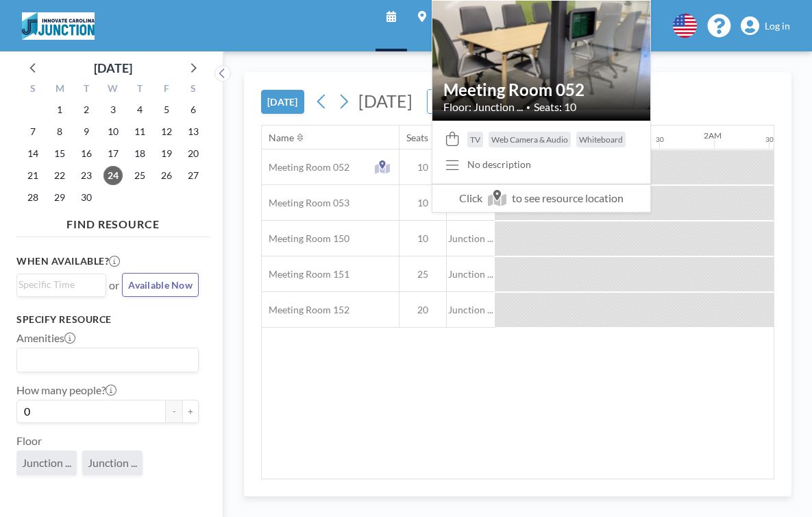 This screenshot has height=517, width=812. What do you see at coordinates (87, 132) in the screenshot?
I see `span: Tuesday, September 9, 2025` at bounding box center [87, 132].